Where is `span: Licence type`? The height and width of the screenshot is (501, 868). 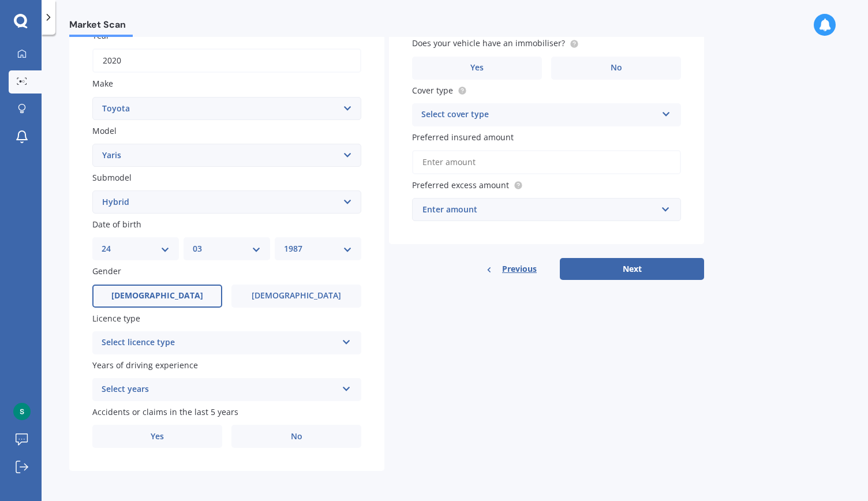 span: Licence type is located at coordinates (116, 318).